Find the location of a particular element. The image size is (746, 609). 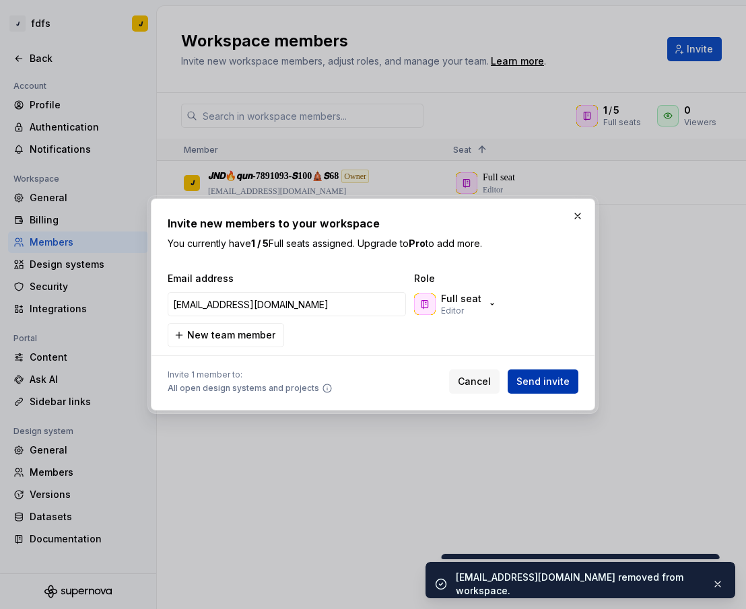

button: Send invite is located at coordinates (543, 382).